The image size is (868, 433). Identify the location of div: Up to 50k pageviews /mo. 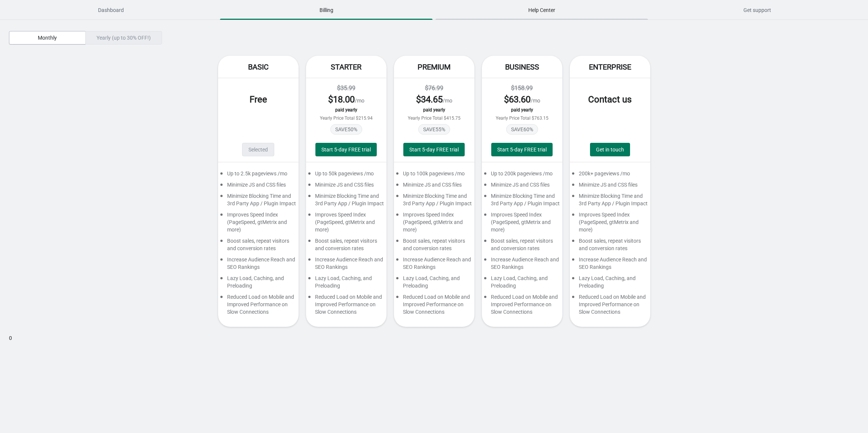
(346, 176).